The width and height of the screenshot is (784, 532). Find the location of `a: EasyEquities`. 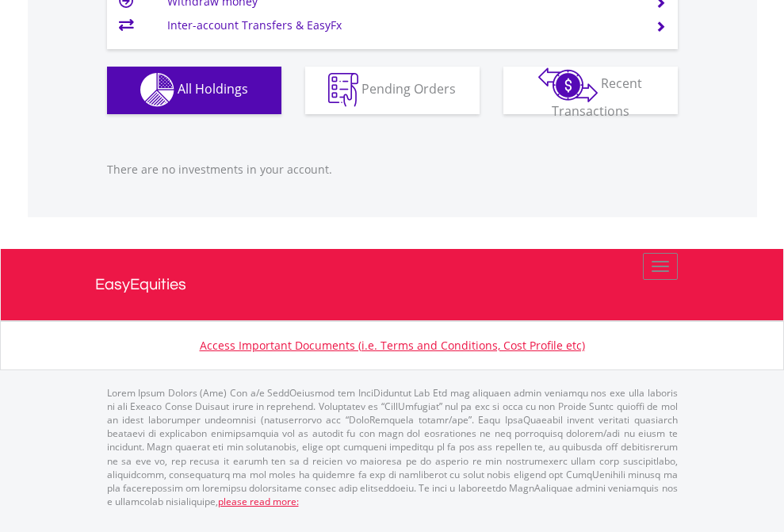

a: EasyEquities is located at coordinates (392, 285).